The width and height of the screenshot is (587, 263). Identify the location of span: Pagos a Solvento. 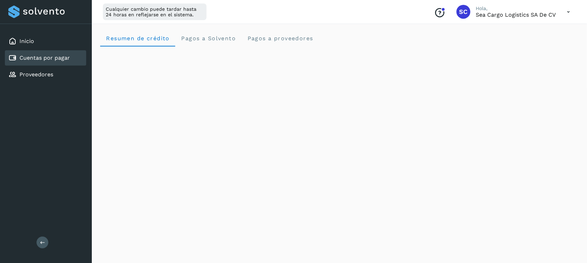
(208, 38).